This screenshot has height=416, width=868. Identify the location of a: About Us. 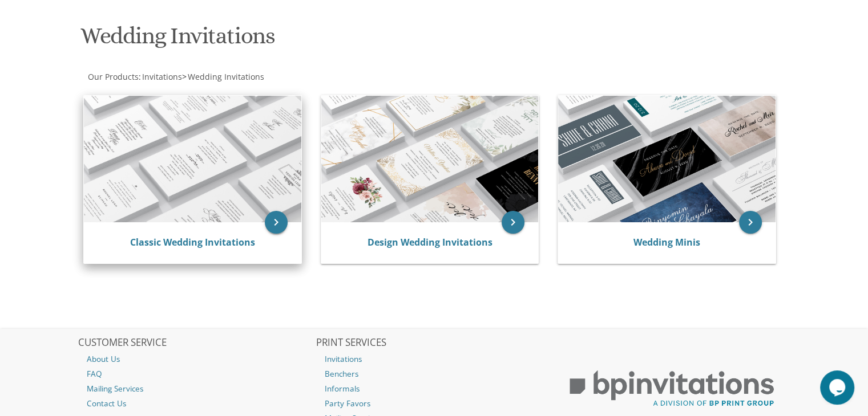
(196, 359).